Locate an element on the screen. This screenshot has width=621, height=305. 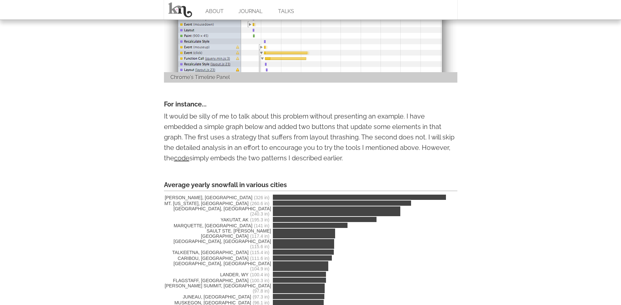
span: (260.6 in) is located at coordinates (260, 203).